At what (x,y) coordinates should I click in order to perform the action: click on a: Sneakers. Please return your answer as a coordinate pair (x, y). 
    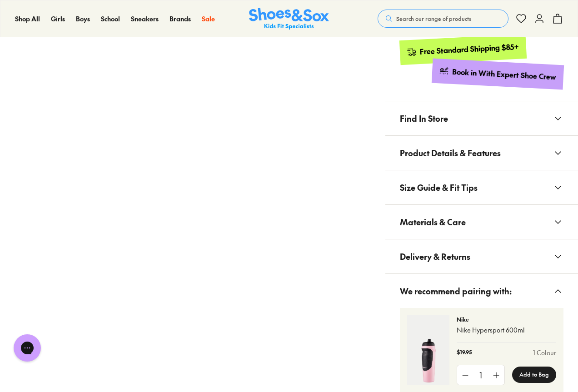
    Looking at the image, I should click on (144, 19).